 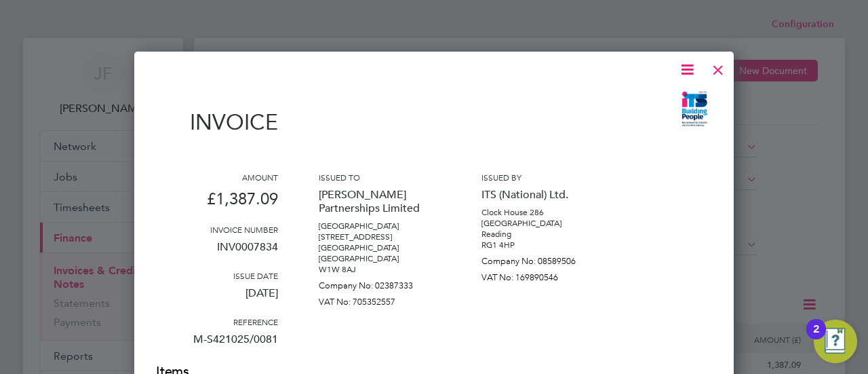 I want to click on p: W1W 8AJ, so click(x=380, y=270).